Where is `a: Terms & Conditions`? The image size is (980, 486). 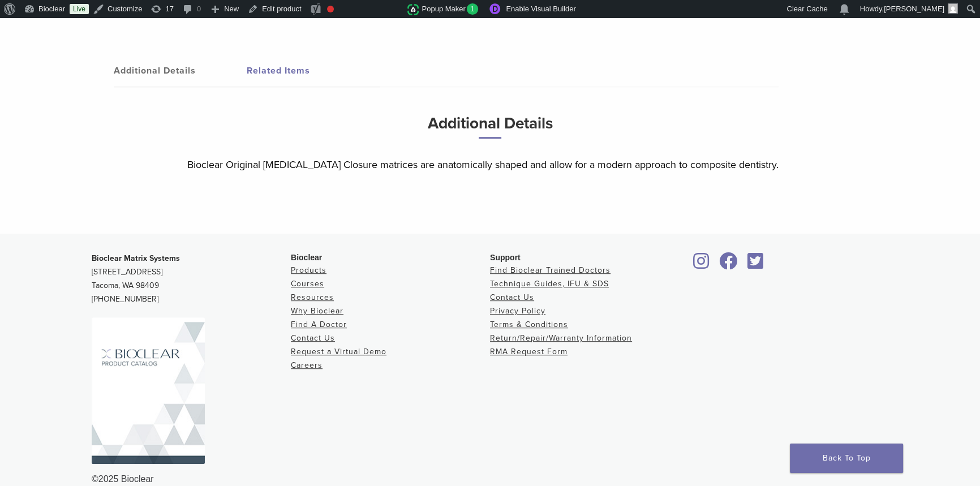
a: Terms & Conditions is located at coordinates (529, 324).